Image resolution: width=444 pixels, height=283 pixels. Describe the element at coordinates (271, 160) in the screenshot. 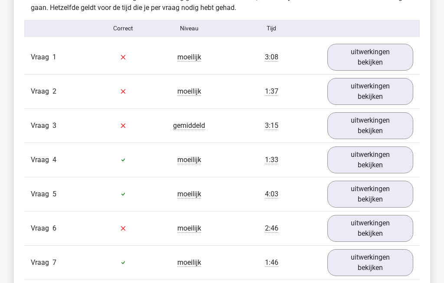

I see `span: 1:33` at that location.